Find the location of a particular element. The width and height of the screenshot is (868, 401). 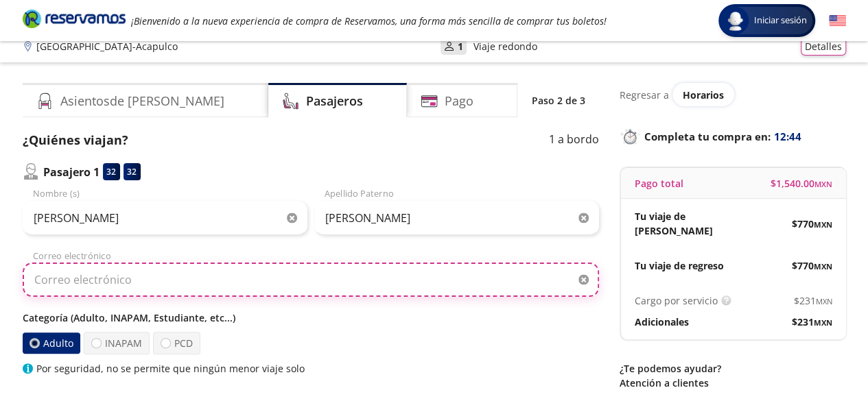

label: PCD is located at coordinates (176, 343).